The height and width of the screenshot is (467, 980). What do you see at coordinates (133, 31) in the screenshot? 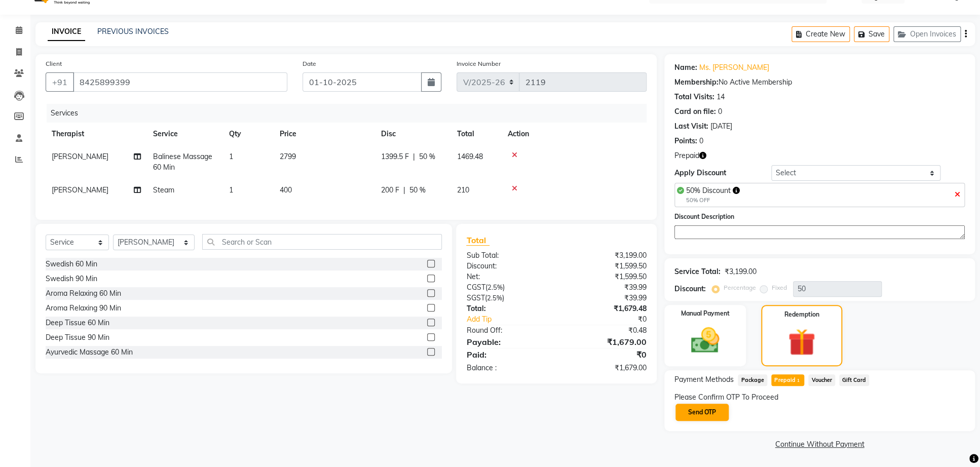
I see `a: PREVIOUS INVOICES` at bounding box center [133, 31].